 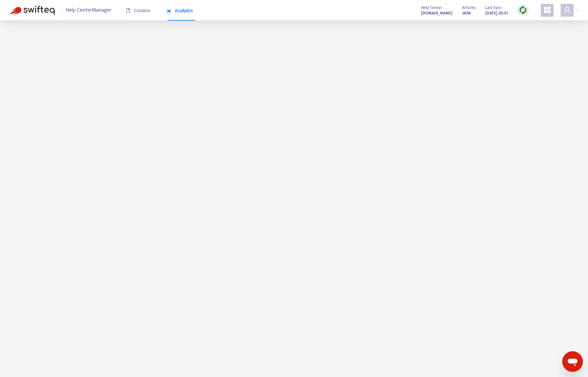 What do you see at coordinates (32, 10) in the screenshot?
I see `img: Swifteq` at bounding box center [32, 10].